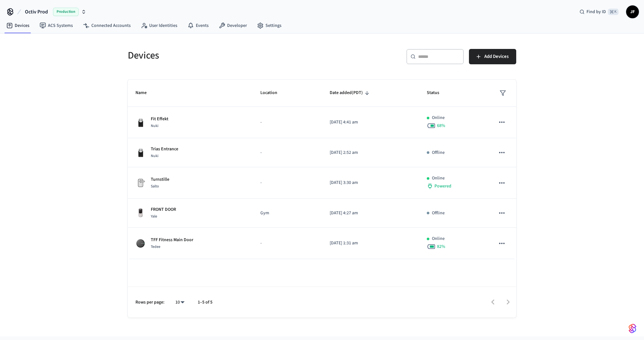 The height and width of the screenshot is (340, 644). What do you see at coordinates (497, 56) in the screenshot?
I see `span: Add Devices` at bounding box center [497, 56].